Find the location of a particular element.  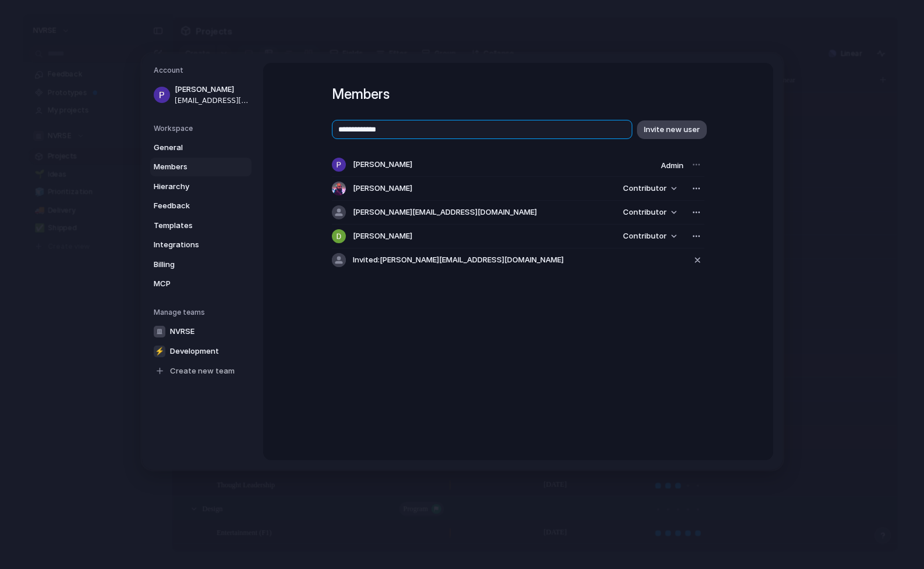

a: Templates is located at coordinates (201, 226).